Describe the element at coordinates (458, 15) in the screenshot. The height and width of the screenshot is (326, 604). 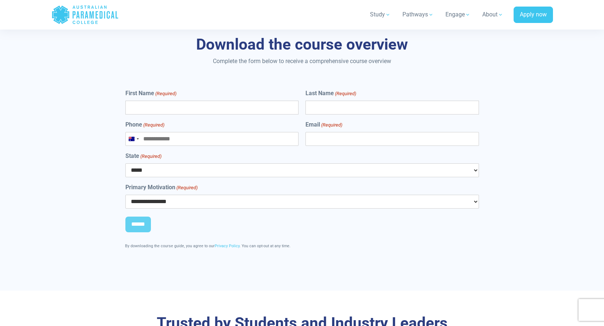
I see `a: Engage` at that location.